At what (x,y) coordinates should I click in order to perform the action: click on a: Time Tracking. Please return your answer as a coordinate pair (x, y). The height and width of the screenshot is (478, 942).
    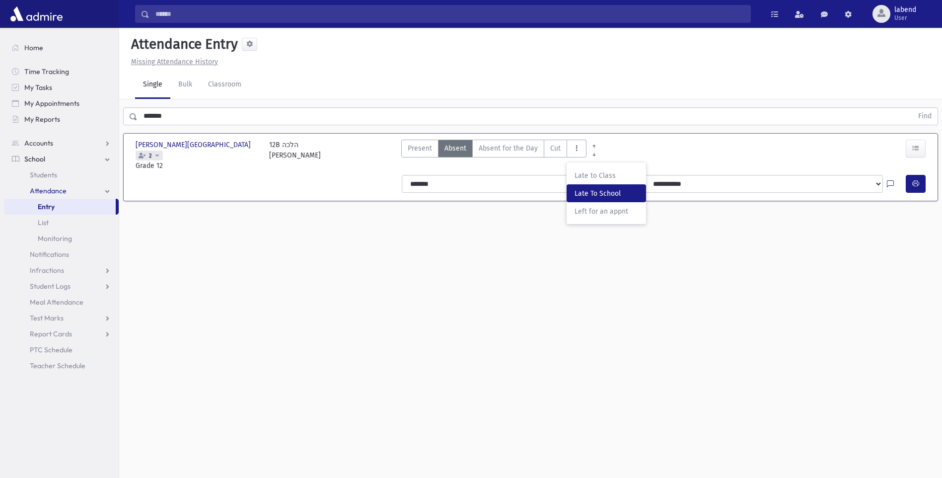
    Looking at the image, I should click on (61, 72).